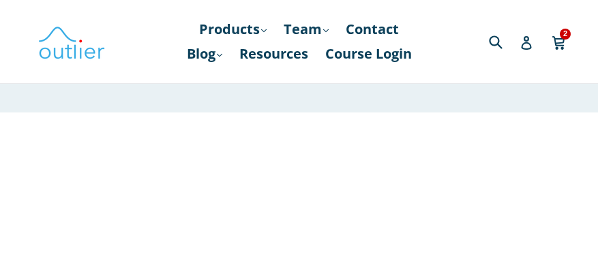 The image size is (598, 274). What do you see at coordinates (273, 54) in the screenshot?
I see `a: Resources` at bounding box center [273, 54].